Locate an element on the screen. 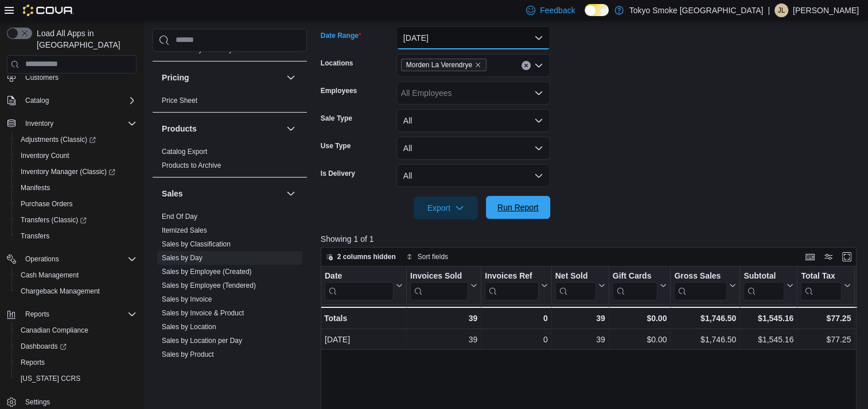 This screenshot has height=409, width=868. button: Operations is located at coordinates (42, 259).